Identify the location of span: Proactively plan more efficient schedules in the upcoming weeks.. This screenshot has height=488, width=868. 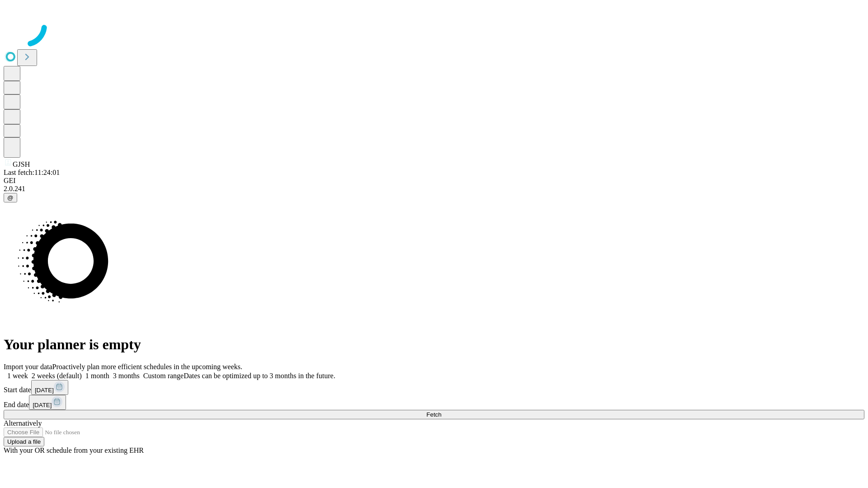
(148, 366).